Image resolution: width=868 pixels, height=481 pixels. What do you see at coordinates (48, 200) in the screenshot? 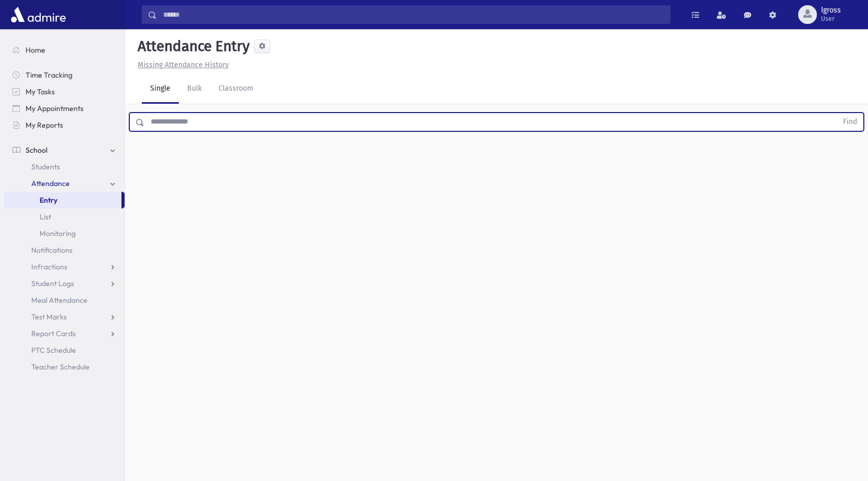
I see `span: Entry` at bounding box center [48, 200].